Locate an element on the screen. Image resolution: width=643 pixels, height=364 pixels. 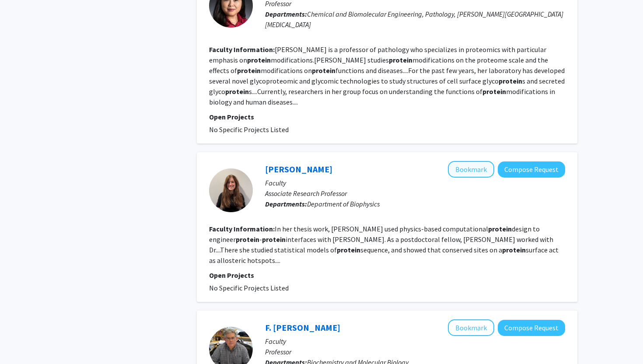
p: Associate Research Professor is located at coordinates (415, 193).